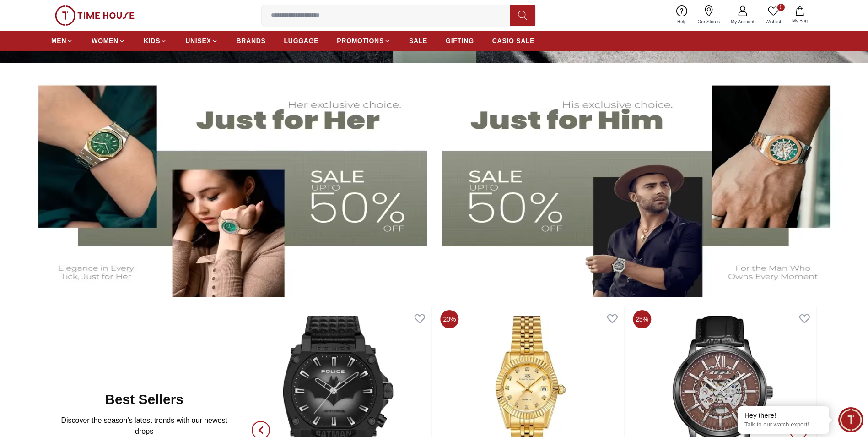 This screenshot has width=868, height=437. I want to click on a: MEN, so click(62, 41).